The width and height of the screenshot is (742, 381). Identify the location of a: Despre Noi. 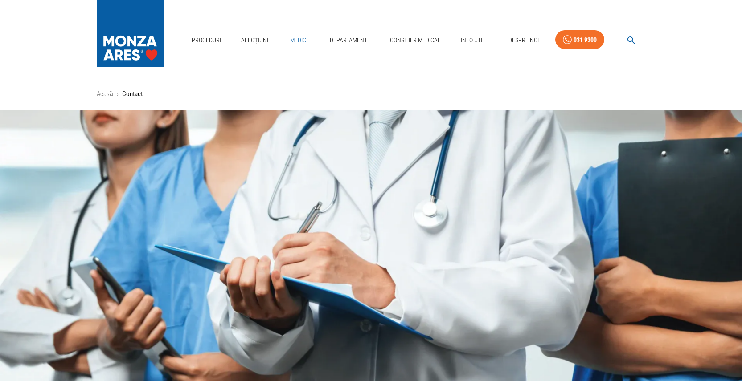
(524, 40).